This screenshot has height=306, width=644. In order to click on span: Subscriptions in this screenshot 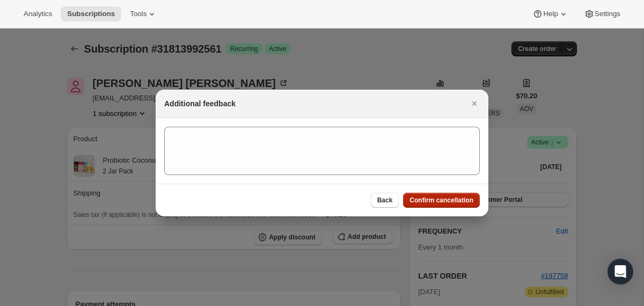, I will do `click(90, 14)`.